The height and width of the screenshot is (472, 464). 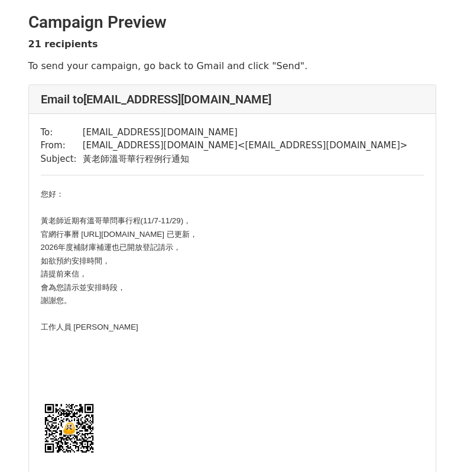 I want to click on td: To:, so click(x=61, y=132).